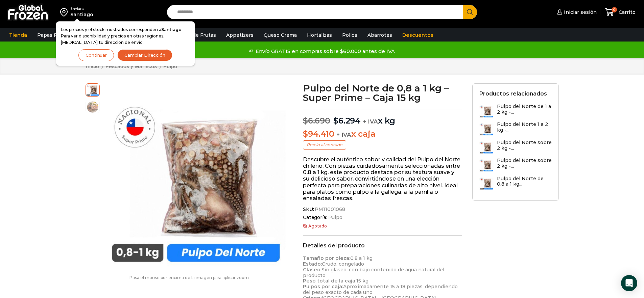  What do you see at coordinates (131, 66) in the screenshot?
I see `a: Pescados y Mariscos` at bounding box center [131, 66].